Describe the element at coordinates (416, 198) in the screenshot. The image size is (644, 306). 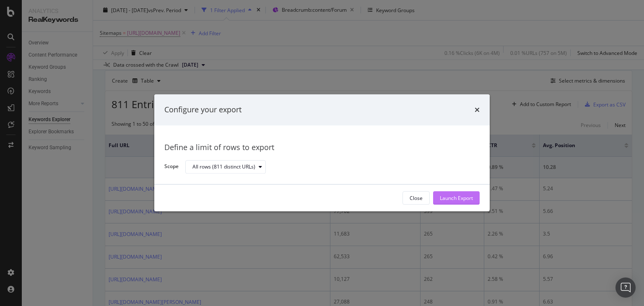
I see `div: Close` at that location.